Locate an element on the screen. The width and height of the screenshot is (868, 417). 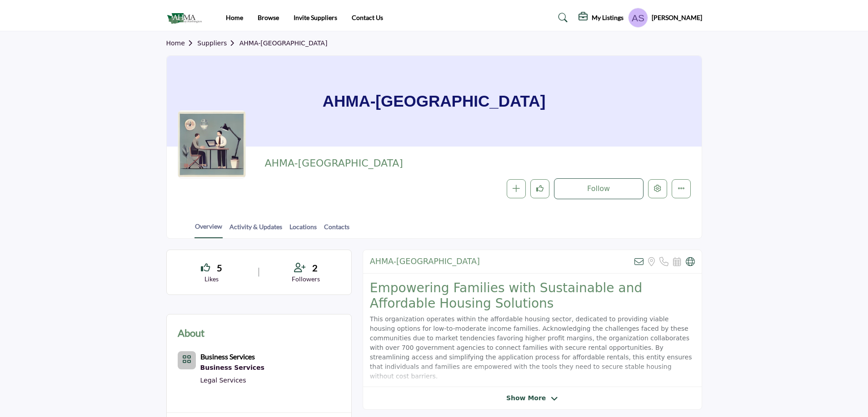
div: Solutions to enhance operations, streamline processes, and support financial and legal aspects of... is located at coordinates (232, 368).